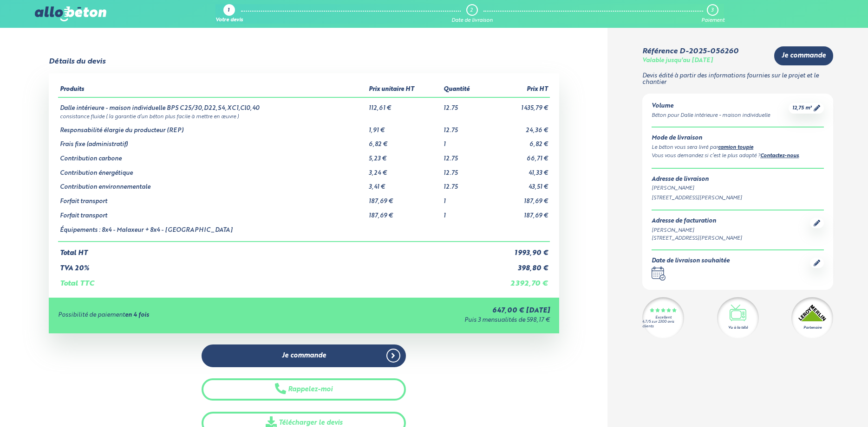 This screenshot has height=427, width=868. What do you see at coordinates (779, 156) in the screenshot?
I see `a: Contactez-nous` at bounding box center [779, 156].